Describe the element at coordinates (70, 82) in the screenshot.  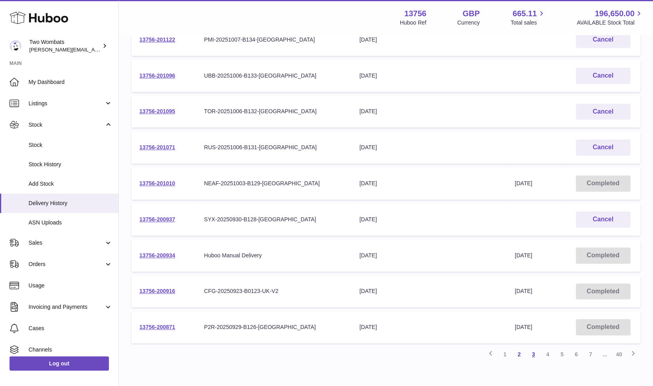
I see `span: My Dashboard` at that location.